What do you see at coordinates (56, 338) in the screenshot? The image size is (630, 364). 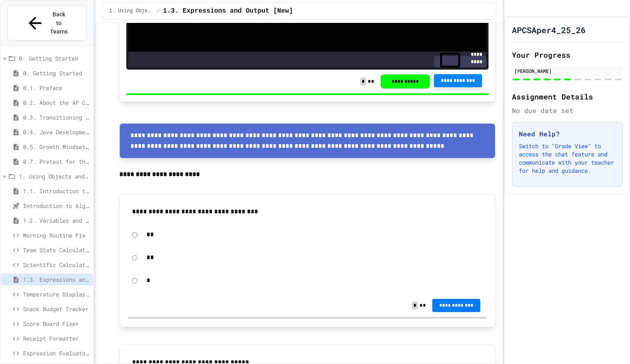 I see `span: Receipt Formatter` at bounding box center [56, 338].